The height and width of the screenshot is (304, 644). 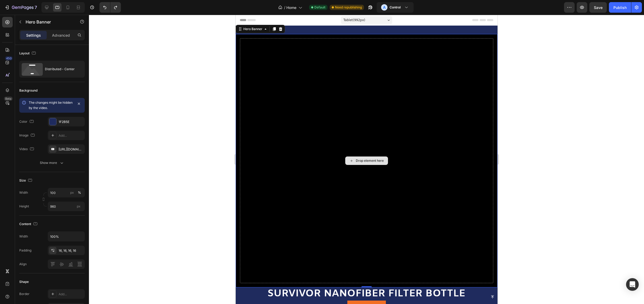 What do you see at coordinates (9, 58) in the screenshot?
I see `div: 450` at bounding box center [9, 58].